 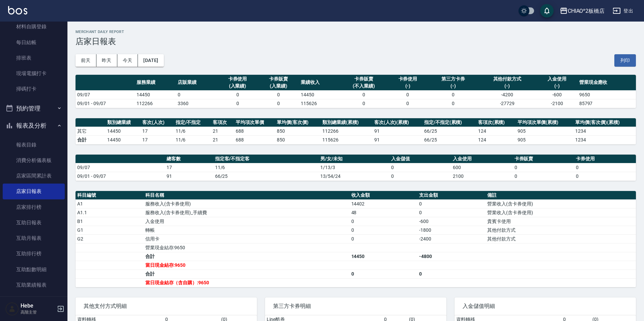 What do you see at coordinates (12, 309) in the screenshot?
I see `img: Person` at bounding box center [12, 309].